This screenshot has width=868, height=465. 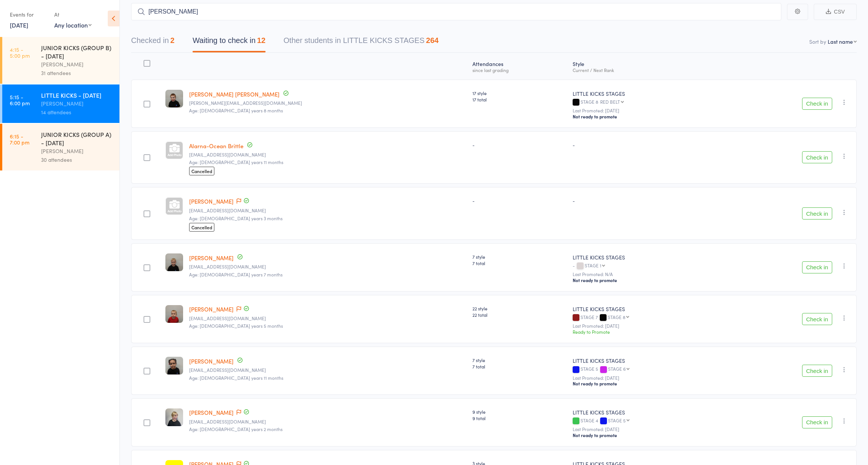 What do you see at coordinates (328, 370) in the screenshot?
I see `small: shottz110381@googlemail.com` at bounding box center [328, 370].